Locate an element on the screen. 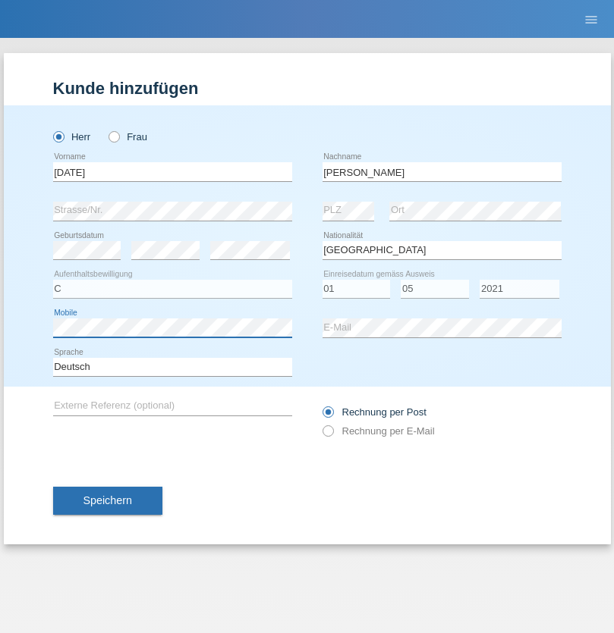 This screenshot has height=633, width=614. input: Herr is located at coordinates (58, 136).